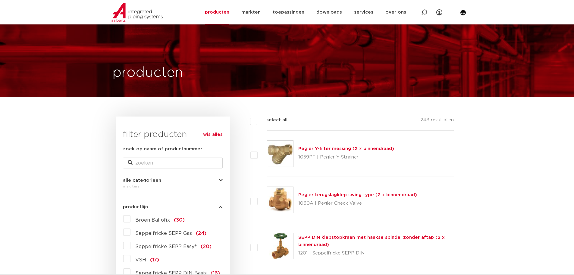 The width and height of the screenshot is (574, 275). What do you see at coordinates (135, 206) in the screenshot?
I see `span: productlijn` at bounding box center [135, 206].